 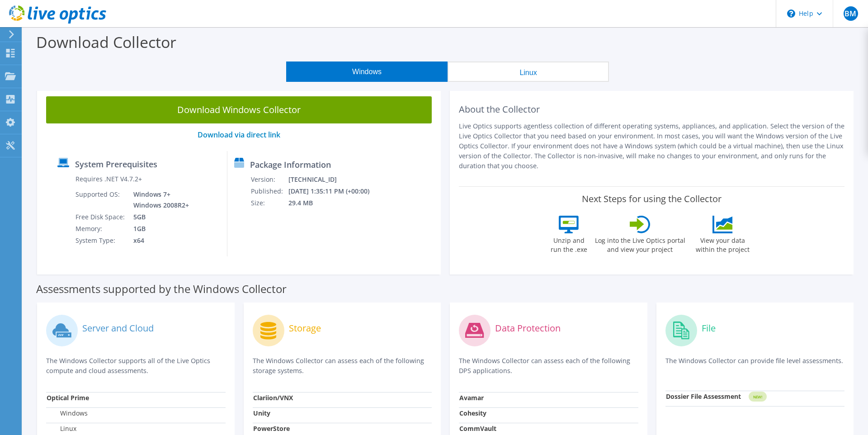 What do you see at coordinates (239, 135) in the screenshot?
I see `a: Download via direct link` at bounding box center [239, 135].